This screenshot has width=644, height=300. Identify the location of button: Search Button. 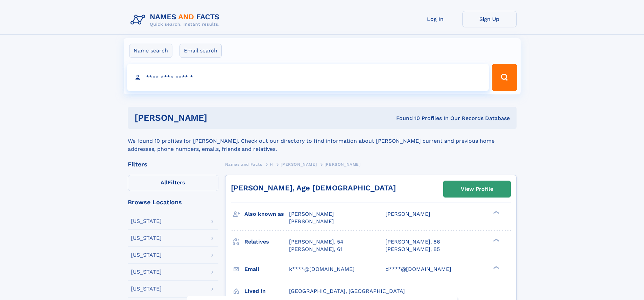
(504, 78).